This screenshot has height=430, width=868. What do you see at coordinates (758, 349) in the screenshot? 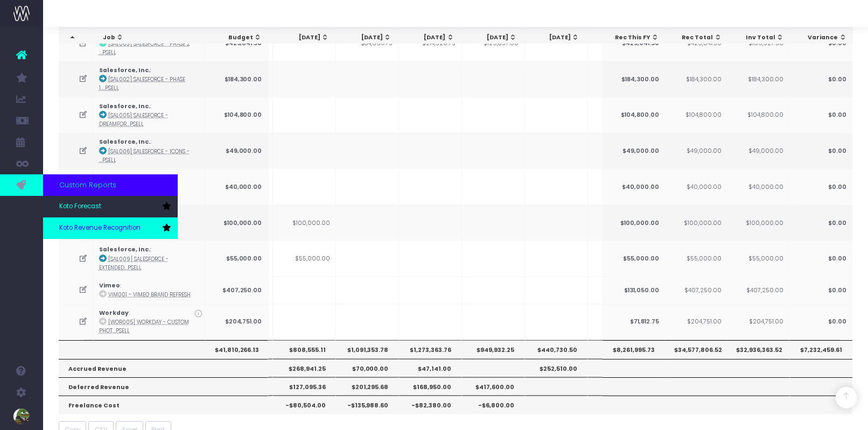
I see `th: $32,936,363.52` at bounding box center [758, 349].